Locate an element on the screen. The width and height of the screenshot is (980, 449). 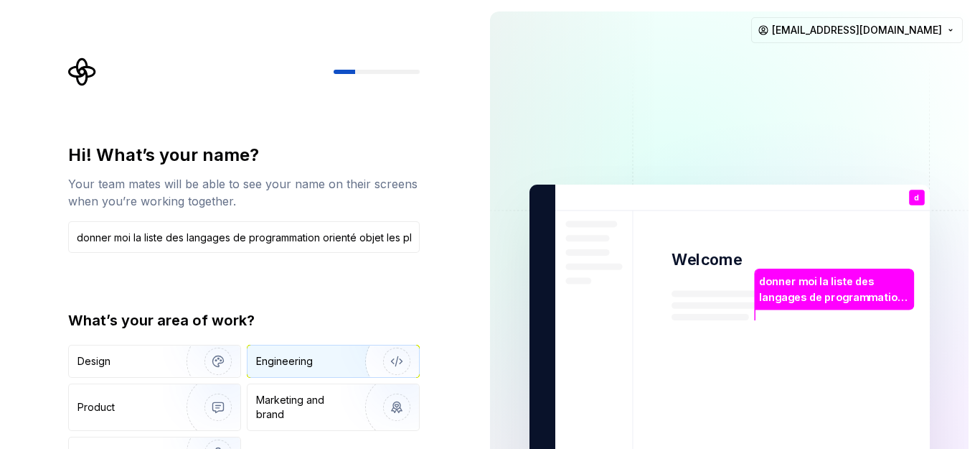
p: Welcome is located at coordinates (707, 259).